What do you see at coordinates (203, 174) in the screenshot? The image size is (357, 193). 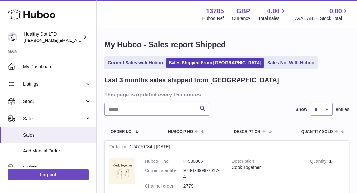 I see `dd: 978-1-3999-7017-4` at bounding box center [203, 174].